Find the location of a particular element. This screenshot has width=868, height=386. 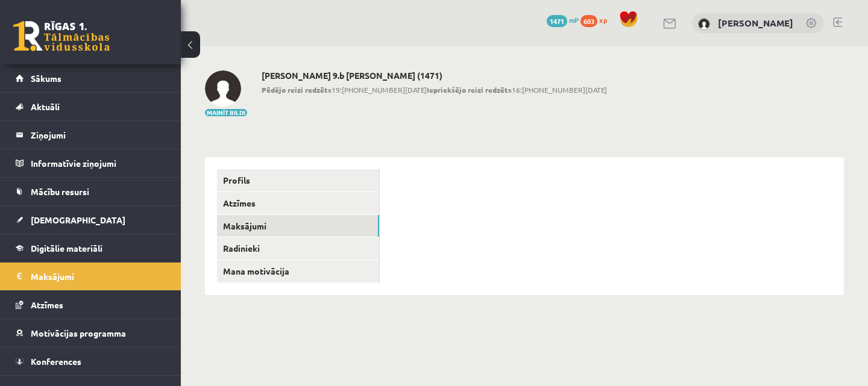

a: Radinieki is located at coordinates (298, 248).